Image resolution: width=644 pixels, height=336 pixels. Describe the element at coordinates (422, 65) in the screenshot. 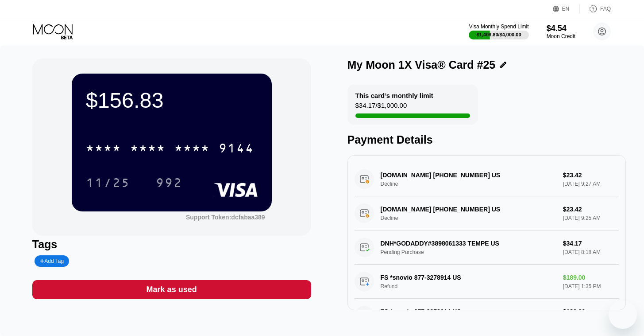

I see `div: My Moon 1X Visa® Card #25` at that location.